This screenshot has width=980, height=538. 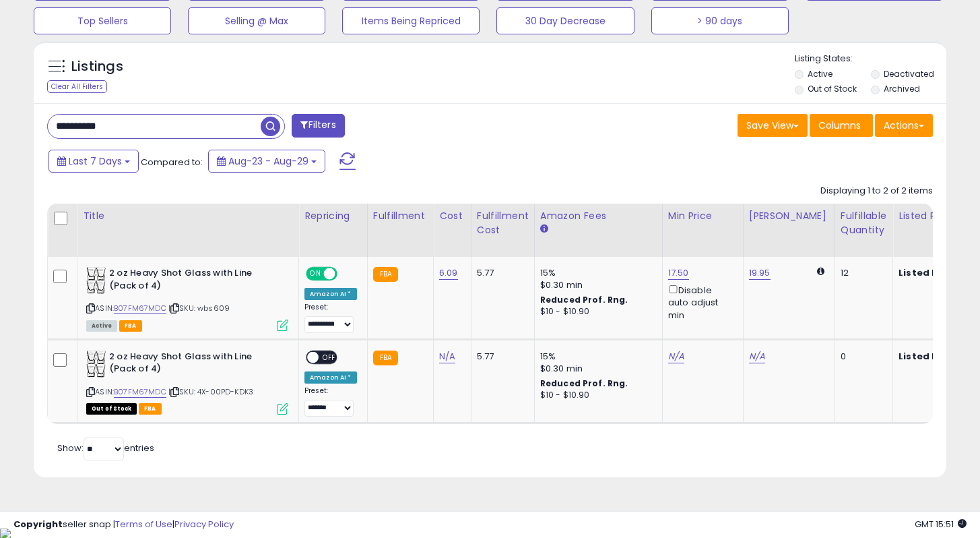 I want to click on span: Show: entries, so click(x=106, y=447).